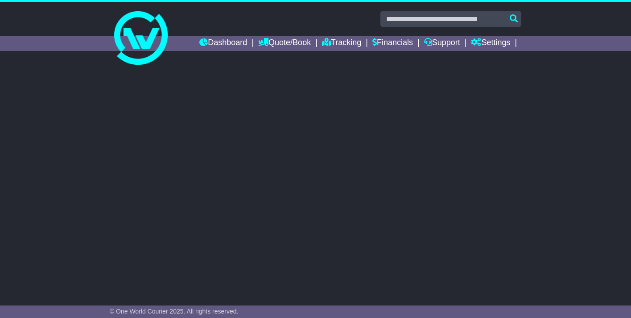 This screenshot has height=318, width=631. I want to click on a: Support, so click(442, 43).